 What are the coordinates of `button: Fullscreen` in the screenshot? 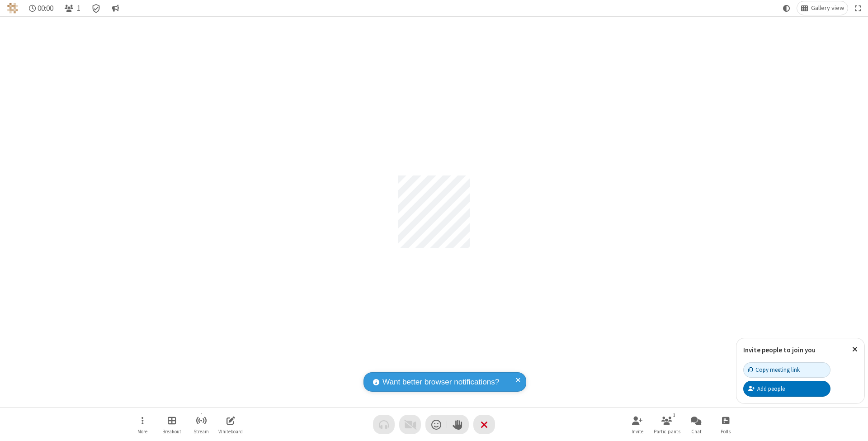 It's located at (858, 8).